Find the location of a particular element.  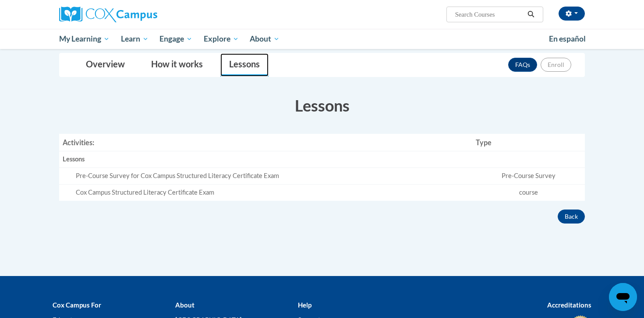

b: Help is located at coordinates (304, 305).